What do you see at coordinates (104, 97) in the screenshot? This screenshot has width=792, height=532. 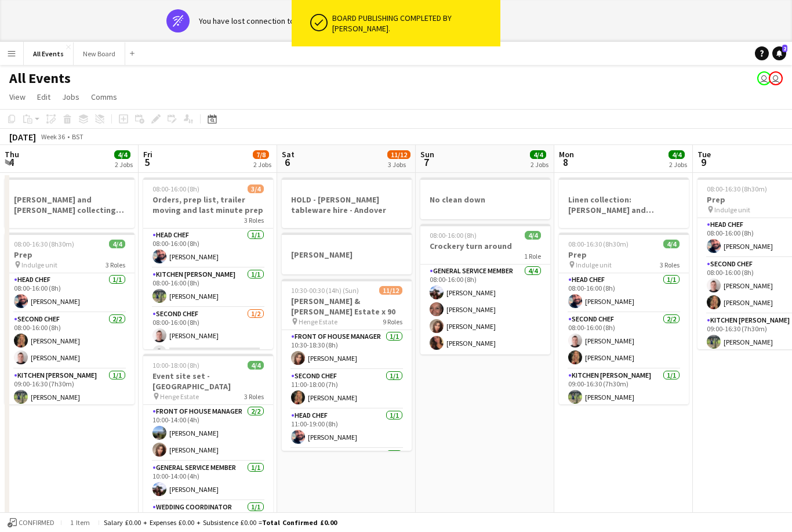 I see `a: Comms` at bounding box center [104, 97].